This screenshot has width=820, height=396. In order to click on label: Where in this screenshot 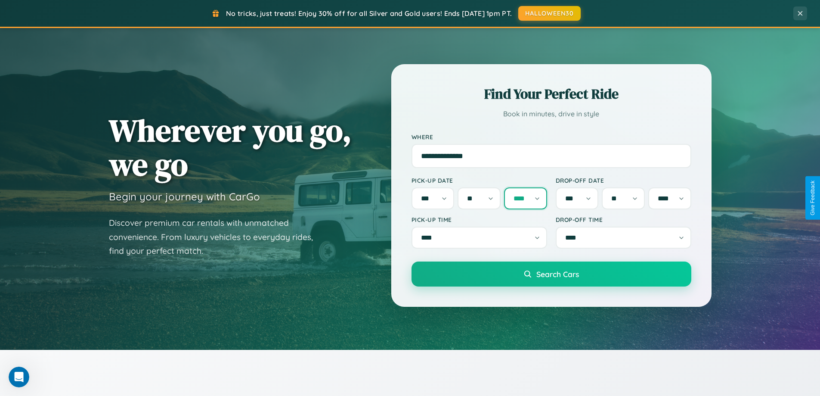, I will do `click(552, 136)`.